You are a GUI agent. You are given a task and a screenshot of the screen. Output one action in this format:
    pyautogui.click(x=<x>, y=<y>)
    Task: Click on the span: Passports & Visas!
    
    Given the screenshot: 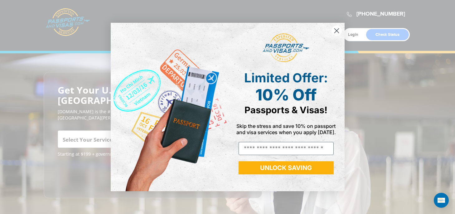 What is the action you would take?
    pyautogui.click(x=286, y=110)
    